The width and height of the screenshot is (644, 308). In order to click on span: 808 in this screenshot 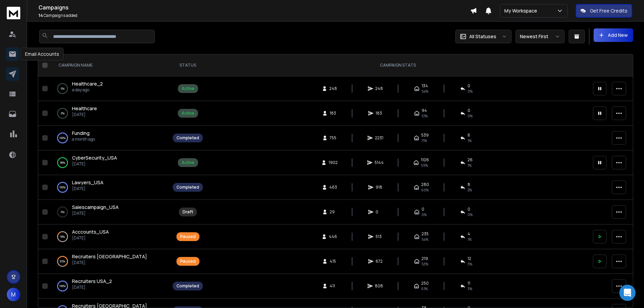, I will do `click(379, 286)`.